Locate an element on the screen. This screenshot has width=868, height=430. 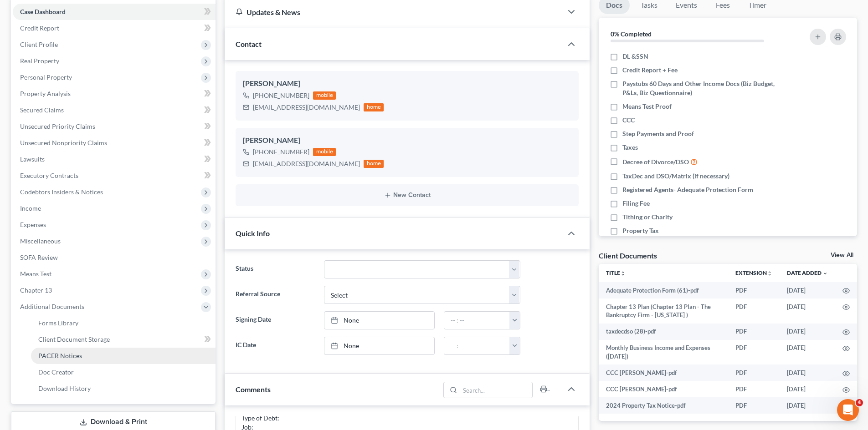
div: Updates & News is located at coordinates (393, 12).